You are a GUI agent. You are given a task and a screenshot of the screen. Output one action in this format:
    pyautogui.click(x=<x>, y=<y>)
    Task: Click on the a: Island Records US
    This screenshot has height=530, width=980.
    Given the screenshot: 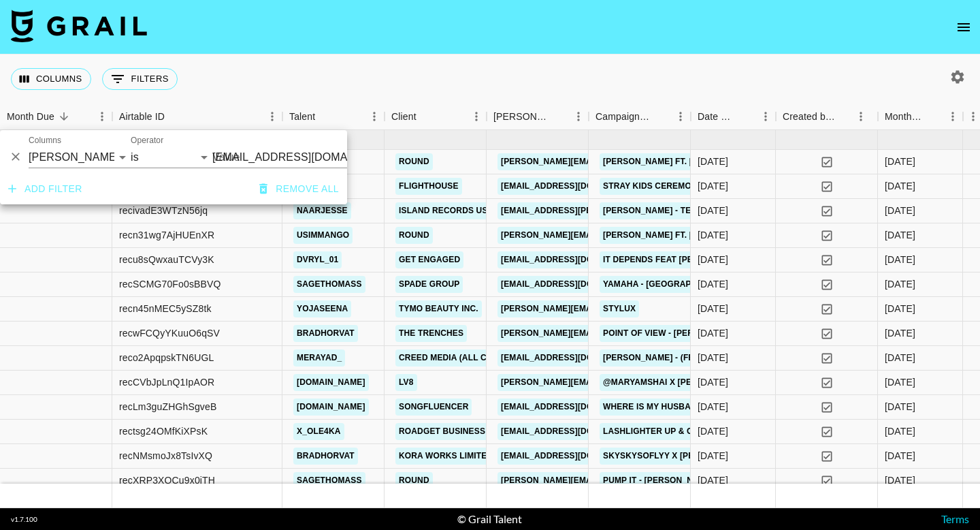 What is the action you would take?
    pyautogui.click(x=443, y=211)
    